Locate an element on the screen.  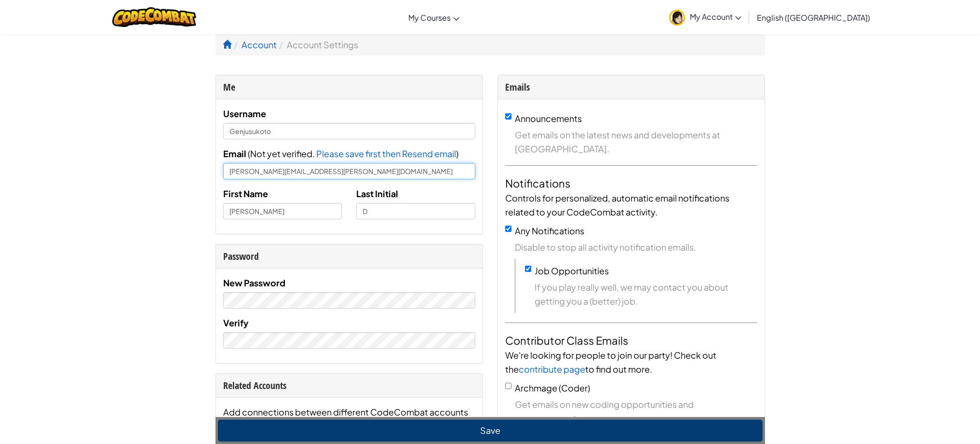
span: to find out more. is located at coordinates (618, 369).